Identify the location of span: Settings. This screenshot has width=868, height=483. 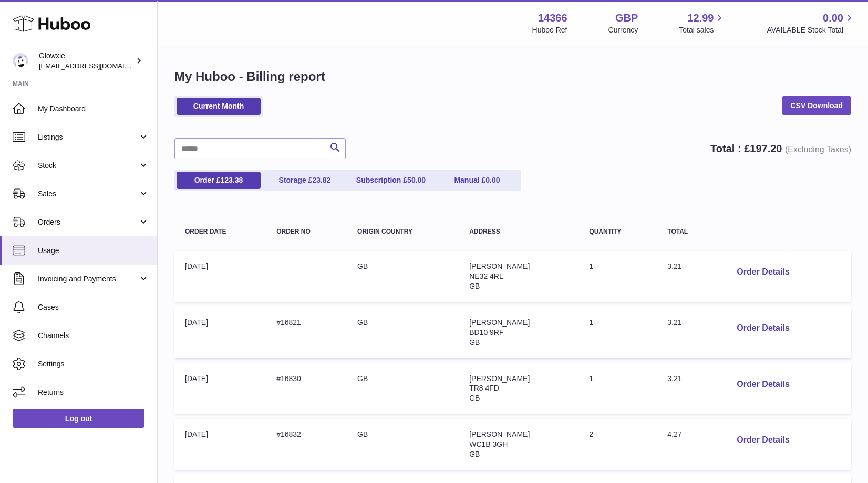
(93, 364).